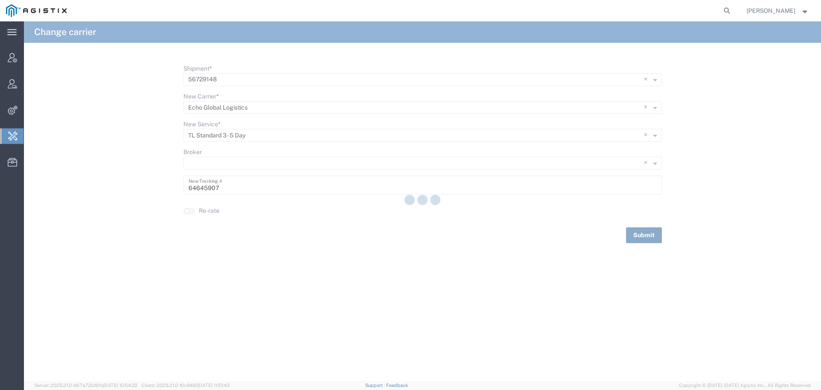 Image resolution: width=821 pixels, height=390 pixels. I want to click on span: Client: 2025.21.0-f0c8481, so click(186, 385).